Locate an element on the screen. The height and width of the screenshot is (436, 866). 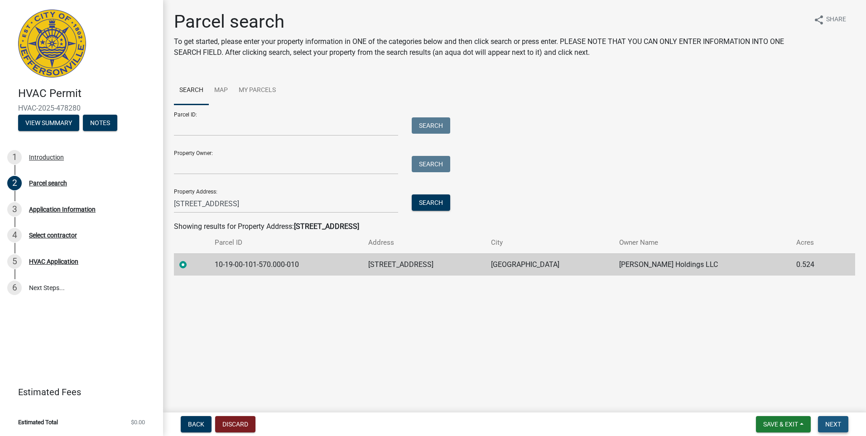
th: Owner Name is located at coordinates (702, 242).